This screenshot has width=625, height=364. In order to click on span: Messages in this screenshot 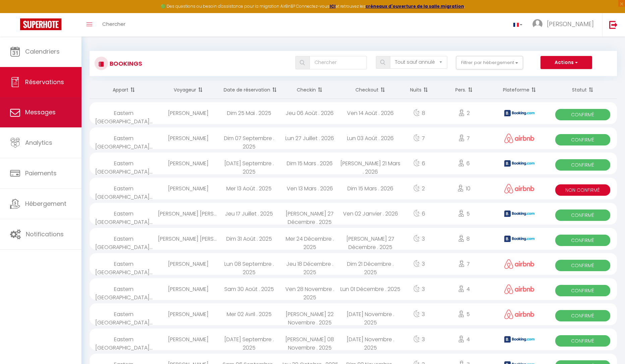, I will do `click(40, 112)`.